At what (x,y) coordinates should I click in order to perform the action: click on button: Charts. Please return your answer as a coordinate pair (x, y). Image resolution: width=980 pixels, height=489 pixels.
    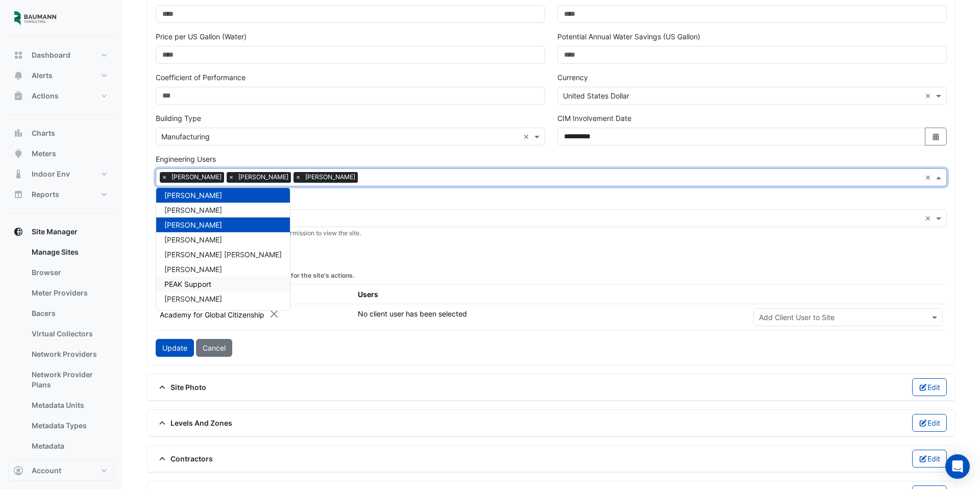
    Looking at the image, I should click on (61, 133).